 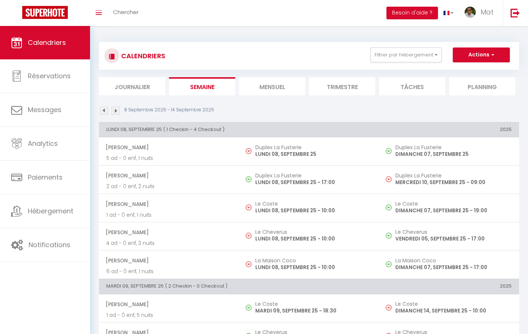 I want to click on button: Besoin d'aide ?, so click(x=412, y=13).